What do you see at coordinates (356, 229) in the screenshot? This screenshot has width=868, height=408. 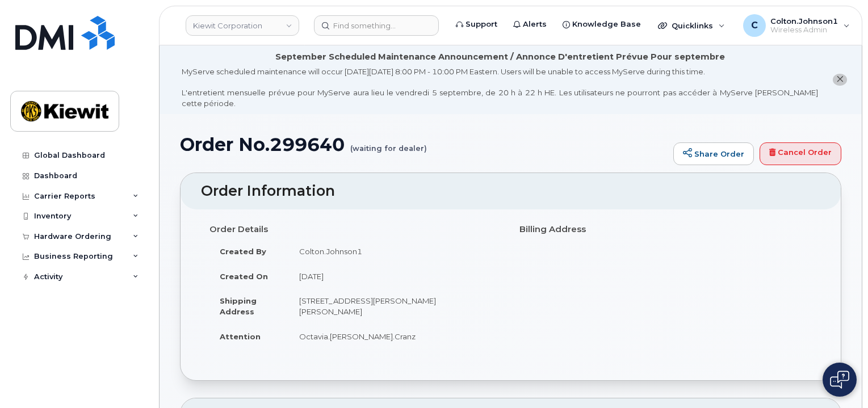 I see `h4: Order Details` at bounding box center [356, 229].